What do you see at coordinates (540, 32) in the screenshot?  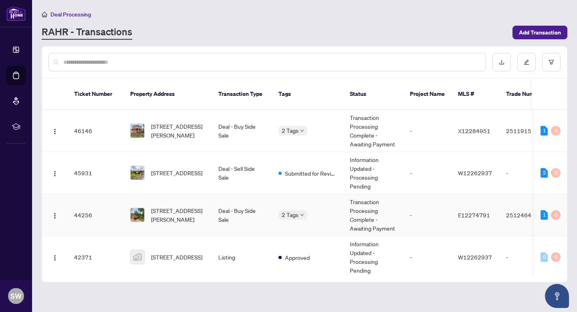 I see `button: Add Transaction` at bounding box center [540, 32].